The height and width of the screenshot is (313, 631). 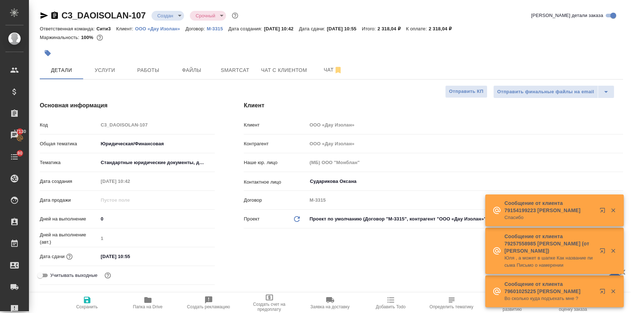 I want to click on h4: Основная информация, so click(x=127, y=106).